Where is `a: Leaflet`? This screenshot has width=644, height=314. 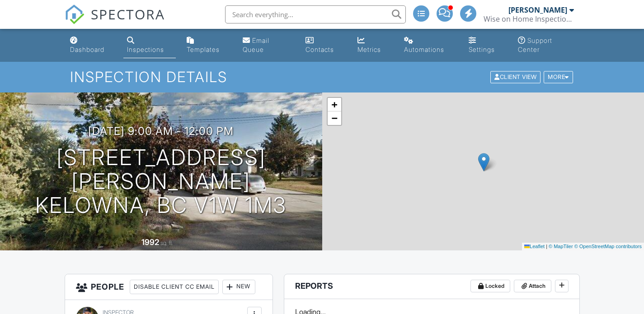 a: Leaflet is located at coordinates (534, 247).